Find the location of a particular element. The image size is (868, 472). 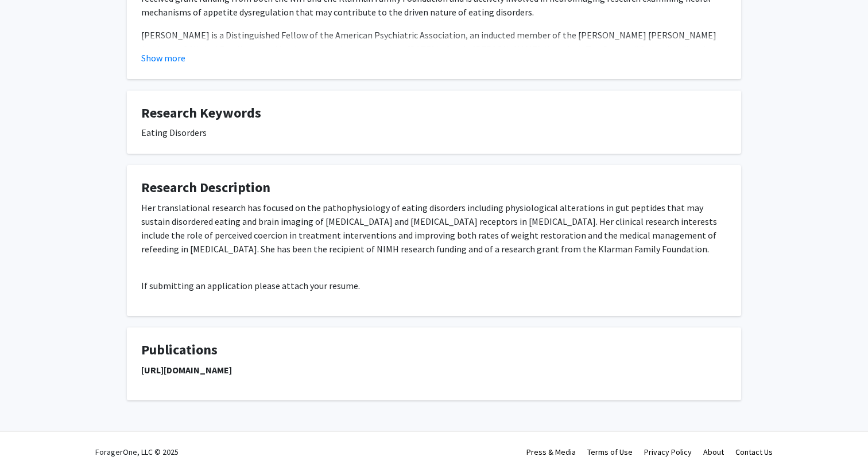

div: Eating Disorders is located at coordinates (434, 133).